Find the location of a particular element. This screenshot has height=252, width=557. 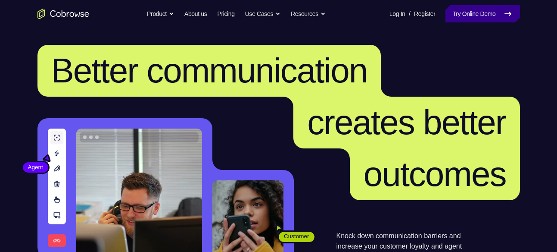

span: creates better is located at coordinates (406, 122).